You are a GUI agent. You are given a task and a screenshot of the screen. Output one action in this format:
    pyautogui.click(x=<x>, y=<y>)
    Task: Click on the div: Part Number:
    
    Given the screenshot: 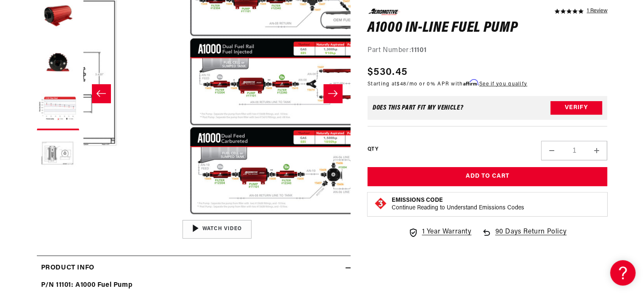 What is the action you would take?
    pyautogui.click(x=487, y=51)
    